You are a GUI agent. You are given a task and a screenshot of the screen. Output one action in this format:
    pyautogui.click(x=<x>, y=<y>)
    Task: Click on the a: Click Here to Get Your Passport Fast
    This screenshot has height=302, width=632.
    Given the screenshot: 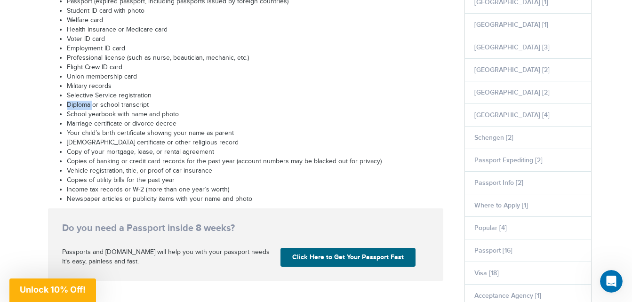 What is the action you would take?
    pyautogui.click(x=348, y=257)
    